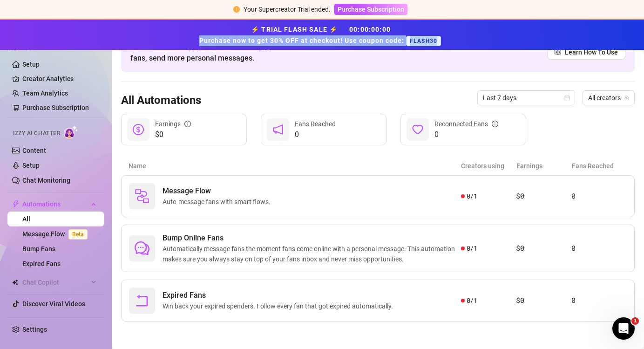 This screenshot has width=644, height=349. I want to click on span: Learn How To Use, so click(591, 52).